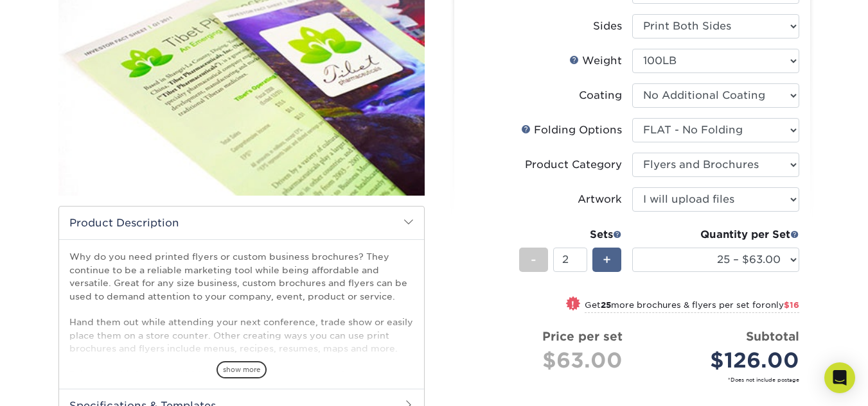 This screenshot has width=868, height=406. I want to click on strong: 25, so click(606, 305).